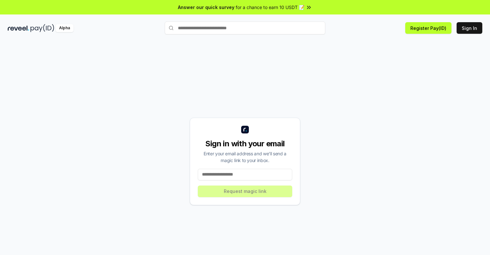 The height and width of the screenshot is (255, 490). Describe the element at coordinates (245, 157) in the screenshot. I see `div: Enter your email address and we’ll send a magic link to your inbox.` at that location.